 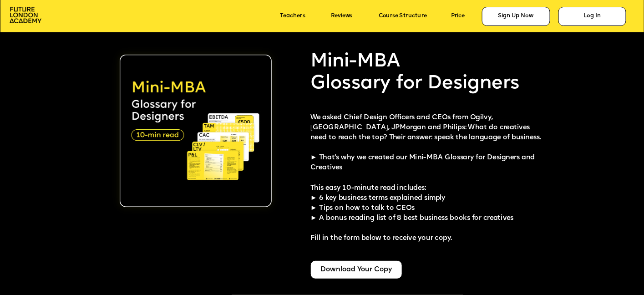 I want to click on span: This easy 10-minute read includes: ► 6 key business terms explained simply ► Tips on how to talk ..., so click(x=412, y=214).